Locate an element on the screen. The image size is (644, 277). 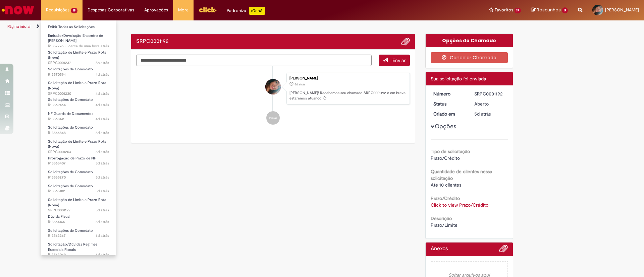
button: Enviar is located at coordinates (394, 60).